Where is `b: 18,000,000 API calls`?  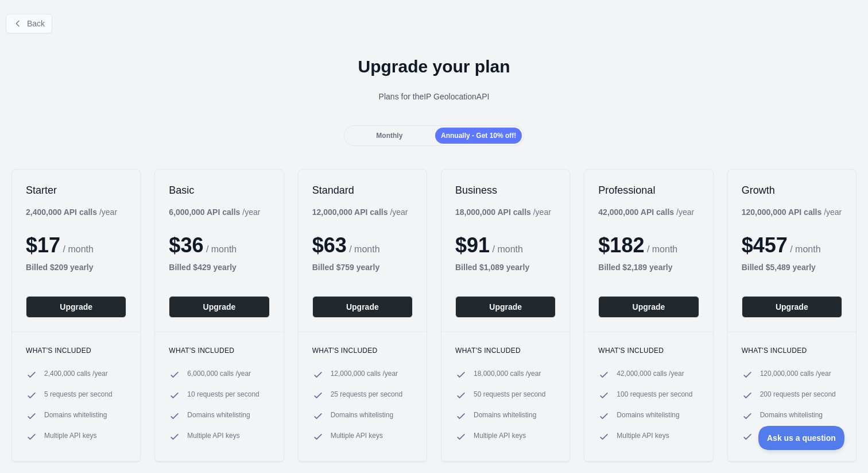
b: 18,000,000 API calls is located at coordinates (493, 212).